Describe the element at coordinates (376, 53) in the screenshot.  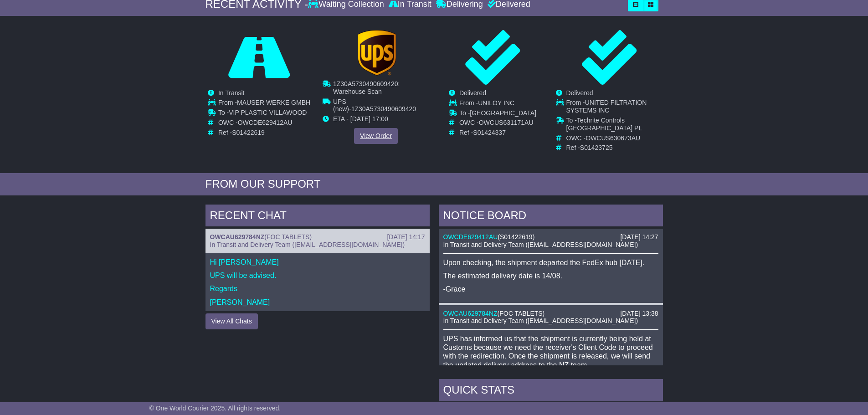
I see `img: GetCarrierServiceLogo` at that location.